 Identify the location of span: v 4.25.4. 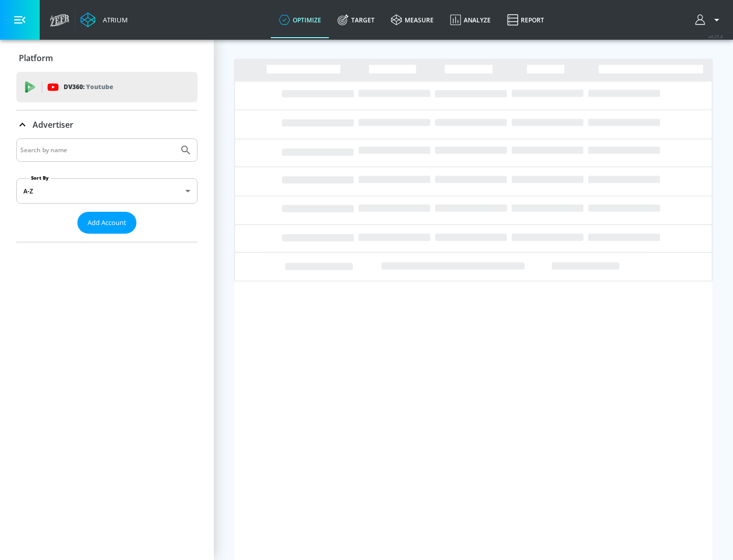
(716, 36).